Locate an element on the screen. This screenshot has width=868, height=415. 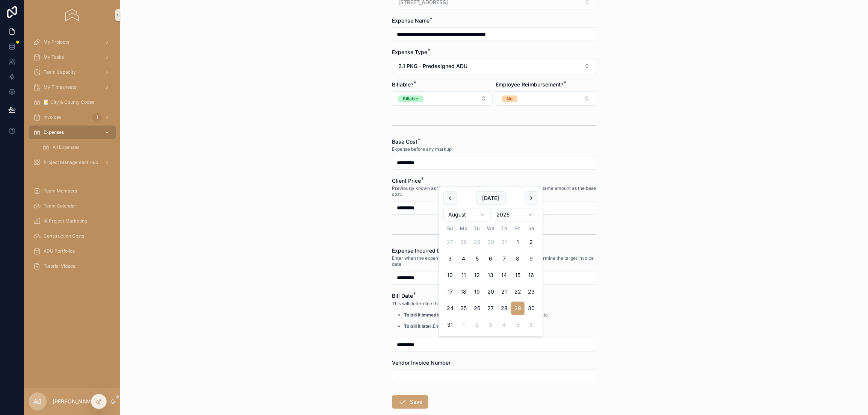
button: Monday, August 11th, 2025 is located at coordinates (464, 276).